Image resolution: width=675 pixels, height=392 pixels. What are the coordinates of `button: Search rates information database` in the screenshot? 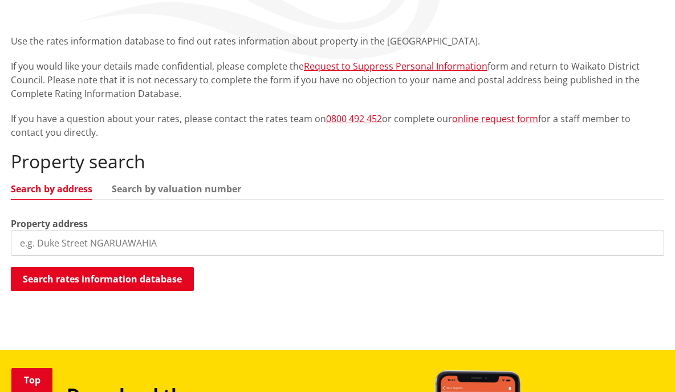 It's located at (102, 279).